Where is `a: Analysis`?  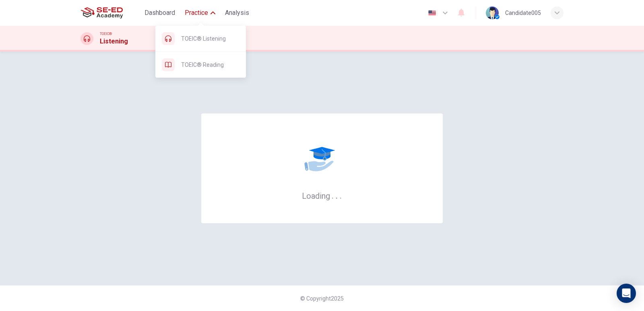 a: Analysis is located at coordinates (237, 13).